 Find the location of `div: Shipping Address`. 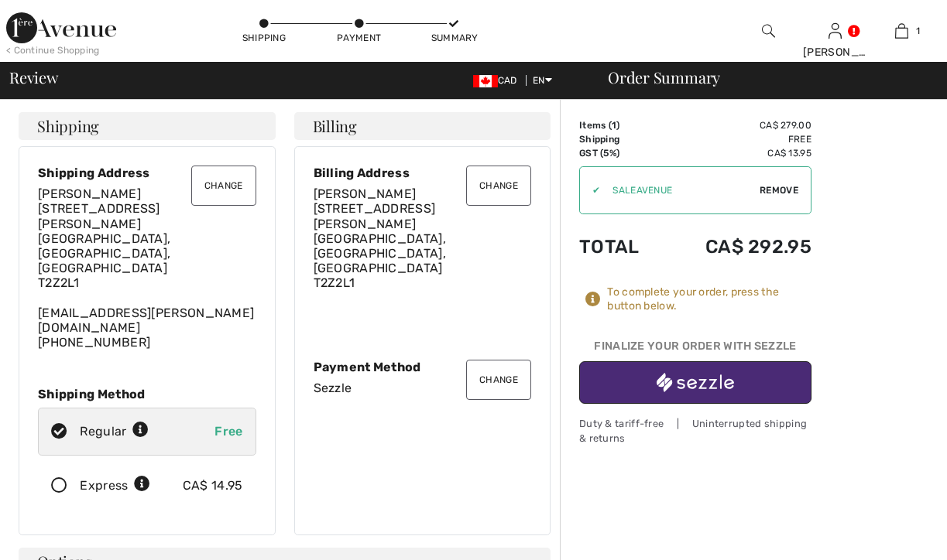

div: Shipping Address is located at coordinates (147, 173).